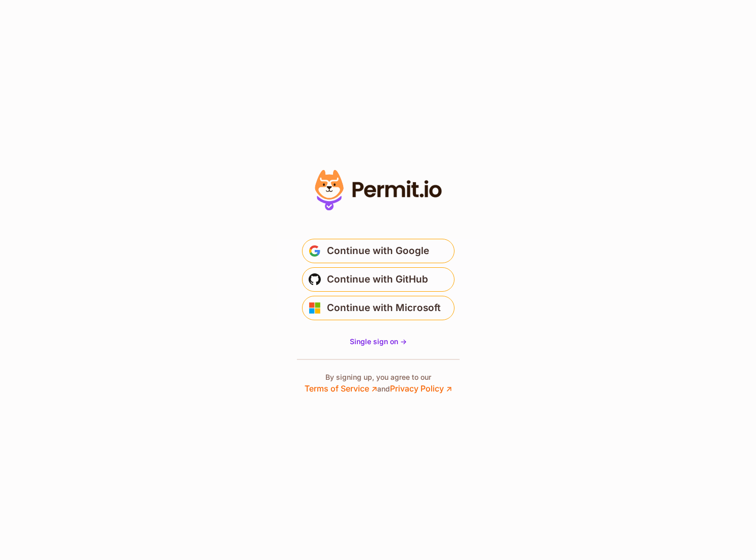  What do you see at coordinates (378, 383) in the screenshot?
I see `p: By signing up, you agree to our and` at bounding box center [378, 383].